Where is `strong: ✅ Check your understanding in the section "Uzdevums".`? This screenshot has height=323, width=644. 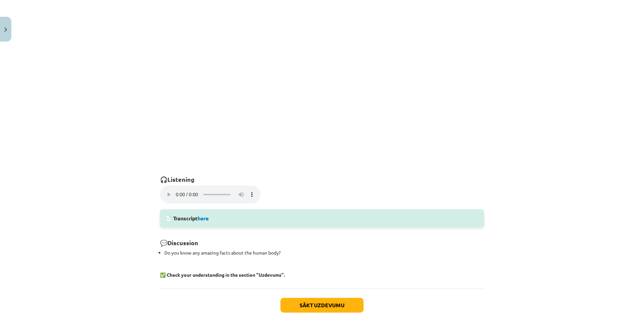
strong: ✅ Check your understanding in the section "Uzdevums". is located at coordinates (222, 275).